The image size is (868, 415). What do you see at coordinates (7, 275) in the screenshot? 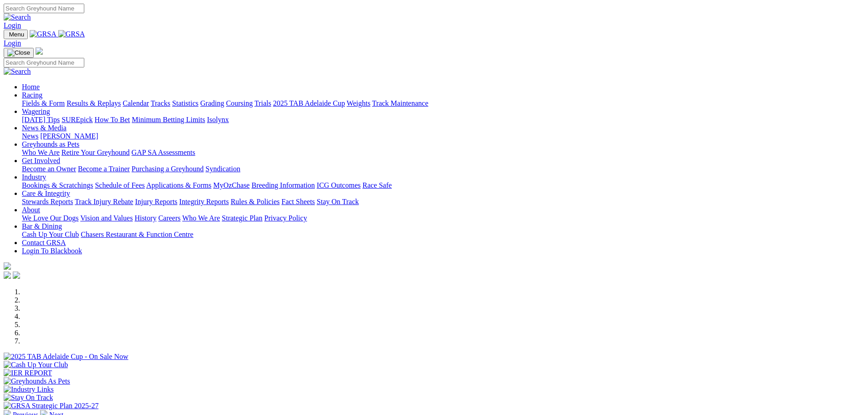
I see `img: facebook.svg` at bounding box center [7, 275].